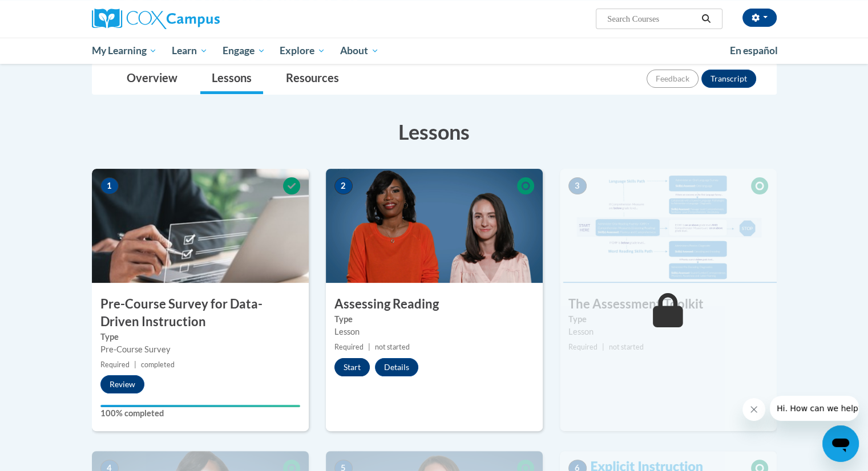  I want to click on input: Search Courses, so click(651, 19).